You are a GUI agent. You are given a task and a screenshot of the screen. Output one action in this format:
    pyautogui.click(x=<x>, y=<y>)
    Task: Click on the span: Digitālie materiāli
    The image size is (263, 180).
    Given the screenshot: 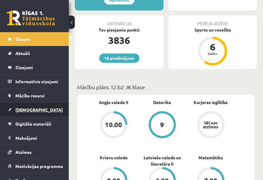 What is the action you would take?
    pyautogui.click(x=33, y=124)
    